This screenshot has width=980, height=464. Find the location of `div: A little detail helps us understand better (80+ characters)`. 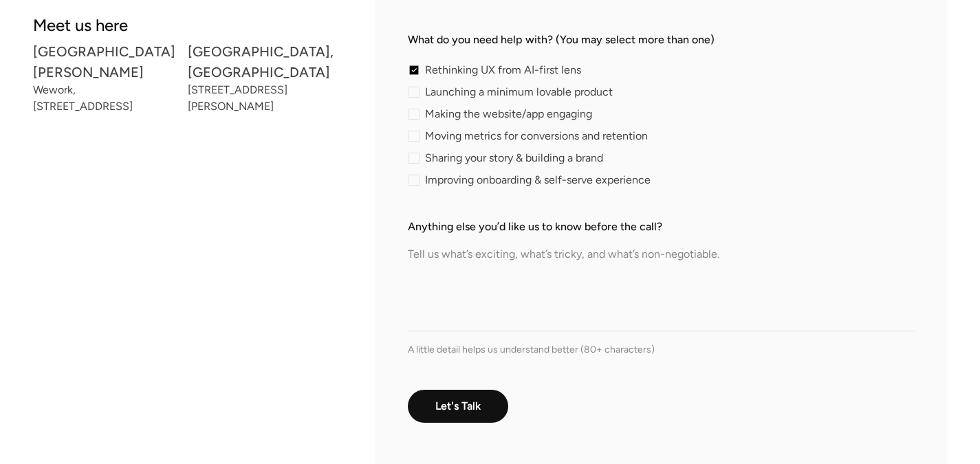

div: A little detail helps us understand better (80+ characters) is located at coordinates (661, 349).